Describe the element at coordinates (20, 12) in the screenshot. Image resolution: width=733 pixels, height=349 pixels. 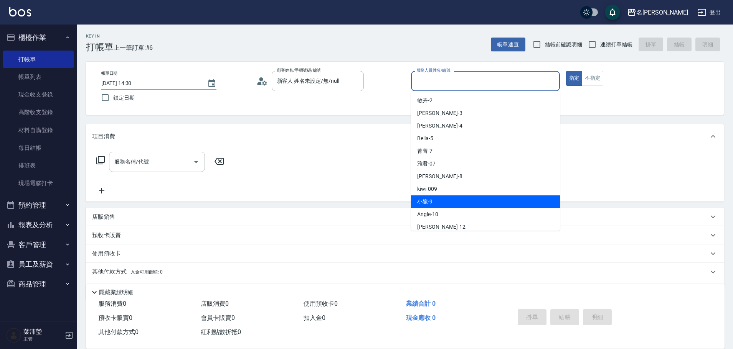
I see `img: Logo` at that location.